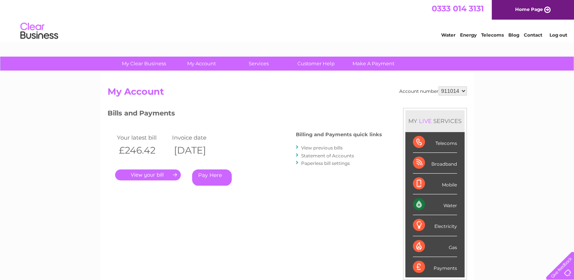  What do you see at coordinates (287, 94) in the screenshot?
I see `h2: My Account` at bounding box center [287, 94].